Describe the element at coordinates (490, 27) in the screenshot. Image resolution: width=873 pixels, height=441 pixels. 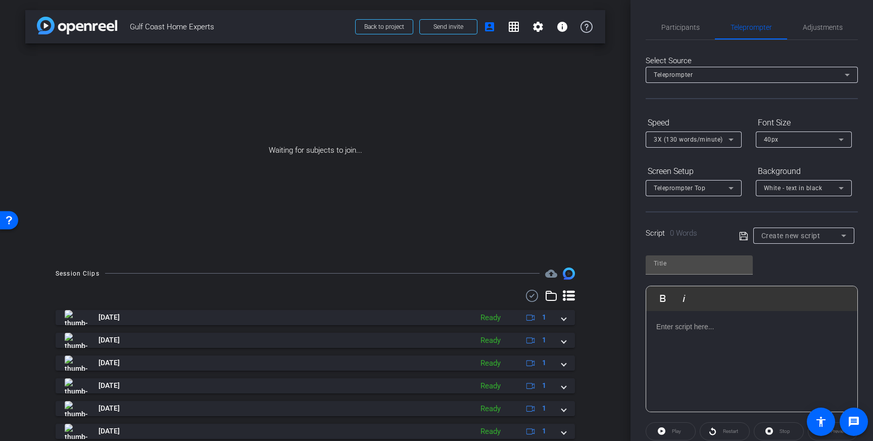
I see `mat-icon: account_box` at that location.